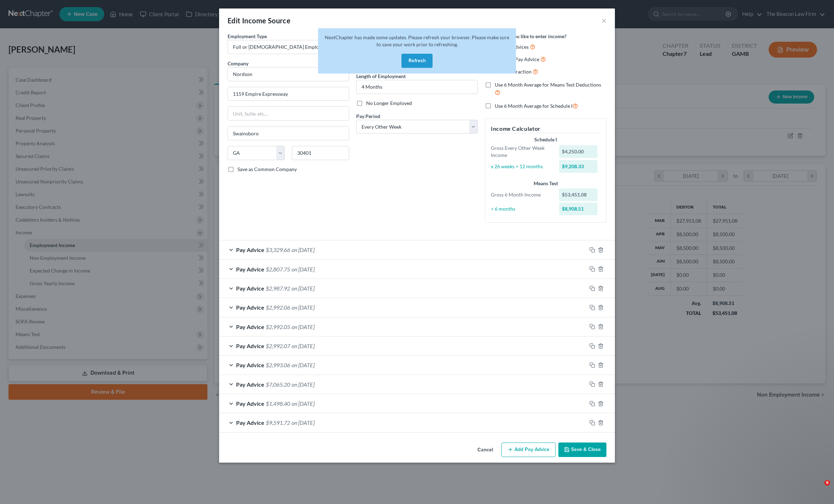 This screenshot has height=504, width=834. I want to click on span: Use 6 Month Average for Schedule I, so click(533, 106).